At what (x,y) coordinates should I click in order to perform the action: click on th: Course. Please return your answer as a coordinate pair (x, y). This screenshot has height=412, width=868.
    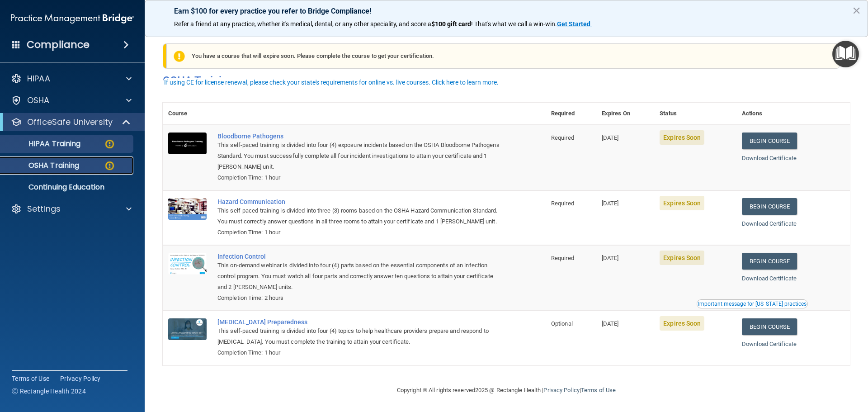
    Looking at the image, I should click on (187, 113).